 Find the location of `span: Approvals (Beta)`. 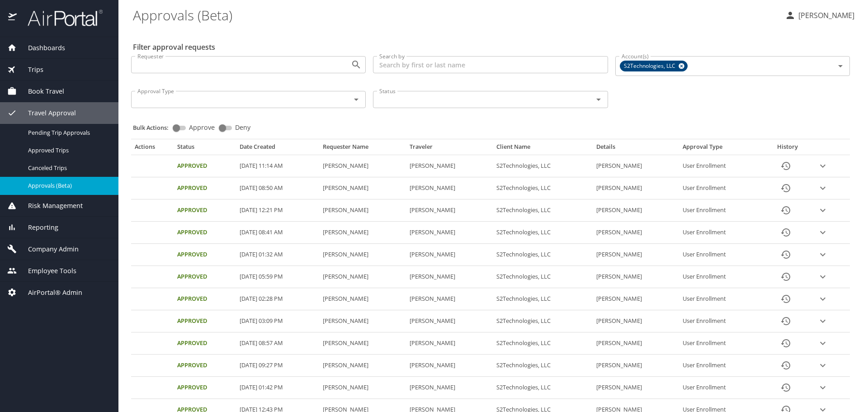

span: Approvals (Beta) is located at coordinates (68, 186).